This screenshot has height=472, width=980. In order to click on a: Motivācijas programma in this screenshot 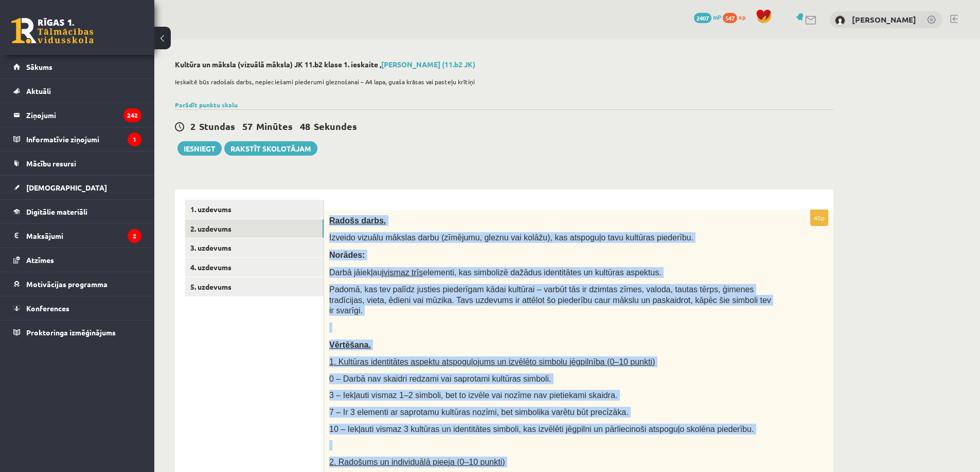, I will do `click(77, 284)`.